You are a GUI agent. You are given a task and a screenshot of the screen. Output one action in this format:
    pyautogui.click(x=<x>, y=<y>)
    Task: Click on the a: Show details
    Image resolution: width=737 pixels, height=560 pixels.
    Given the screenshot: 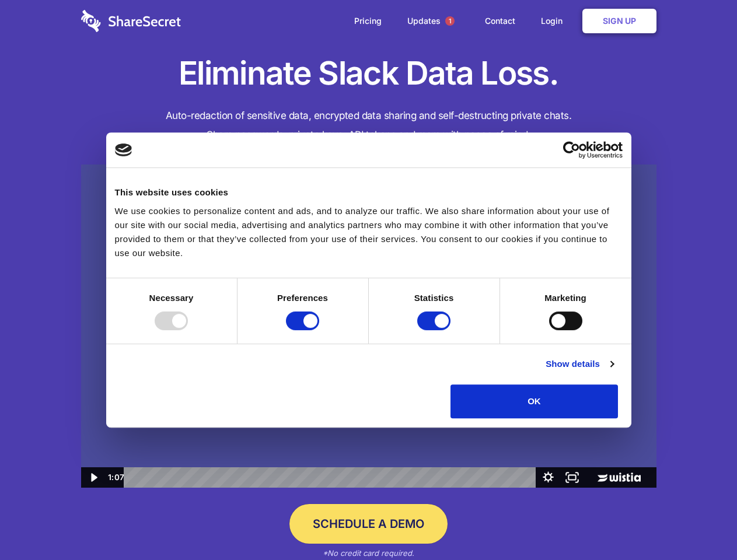 What is the action you would take?
    pyautogui.click(x=580, y=364)
    